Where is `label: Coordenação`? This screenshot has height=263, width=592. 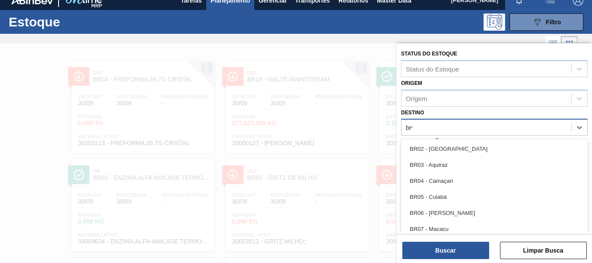 label: Coordenação is located at coordinates (422, 142).